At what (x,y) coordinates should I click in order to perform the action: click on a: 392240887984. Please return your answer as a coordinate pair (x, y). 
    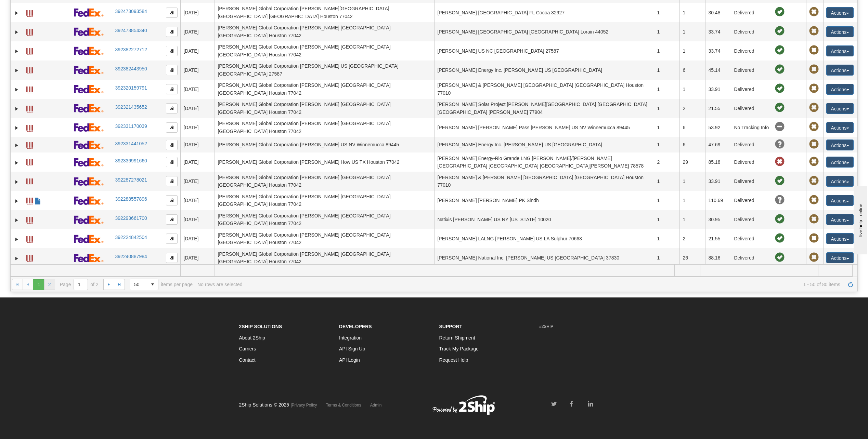
    Looking at the image, I should click on (131, 256).